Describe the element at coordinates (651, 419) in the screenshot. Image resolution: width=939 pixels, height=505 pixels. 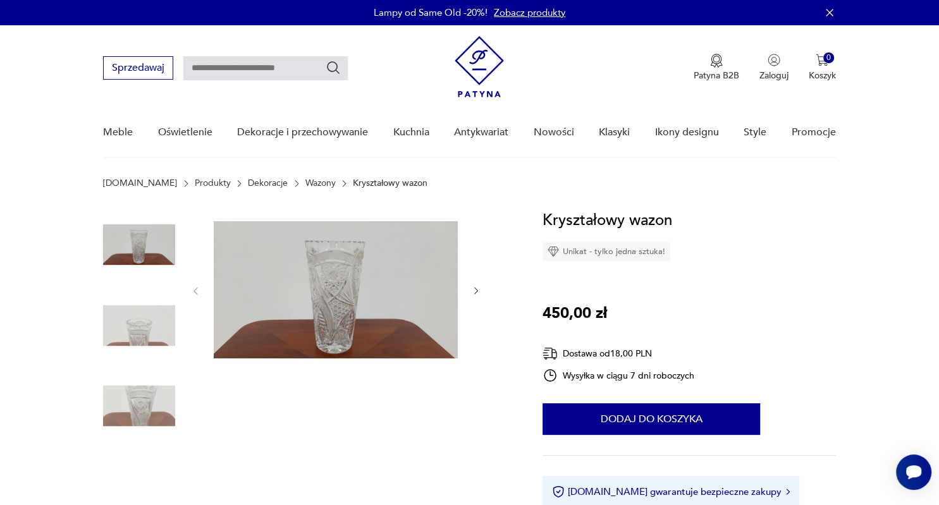
I see `button: Dodaj do koszyka` at that location.